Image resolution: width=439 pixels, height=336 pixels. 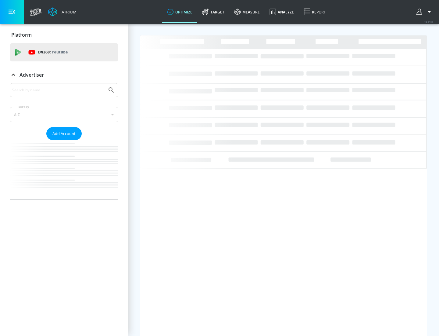 I want to click on a: Report, so click(x=315, y=12).